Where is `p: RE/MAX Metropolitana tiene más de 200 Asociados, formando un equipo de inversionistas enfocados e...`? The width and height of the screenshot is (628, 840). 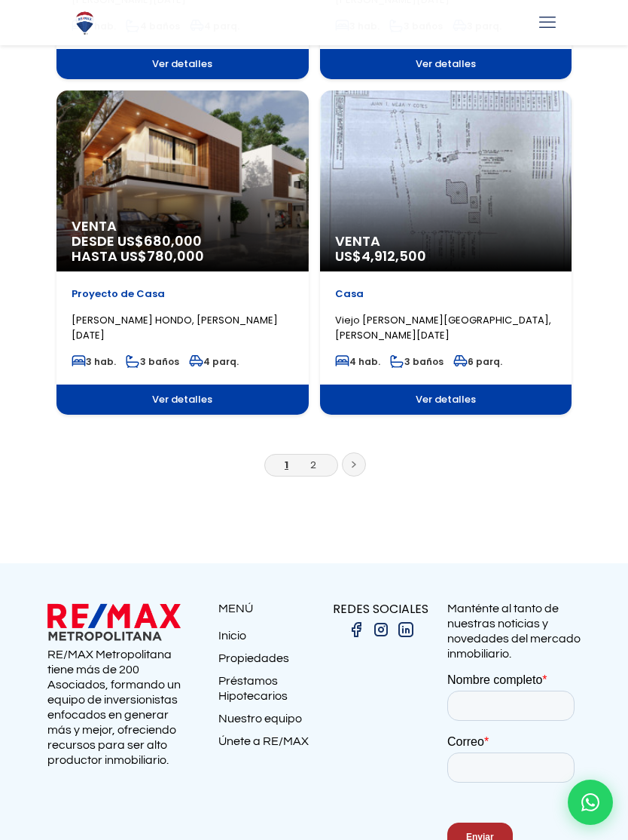 p: RE/MAX Metropolitana tiene más de 200 Asociados, formando un equipo de inversionistas enfocados e... is located at coordinates (114, 707).